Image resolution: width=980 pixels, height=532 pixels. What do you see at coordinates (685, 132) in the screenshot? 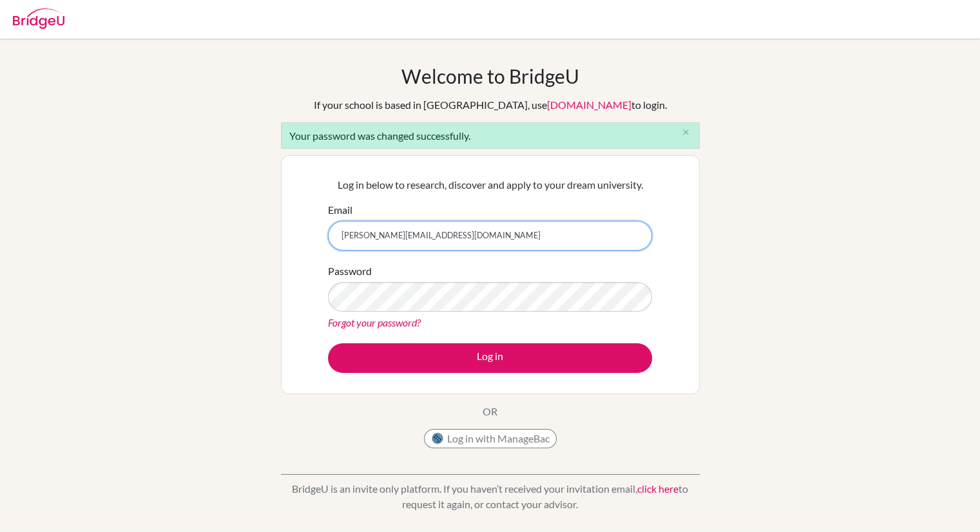
I see `i: close` at bounding box center [685, 132].